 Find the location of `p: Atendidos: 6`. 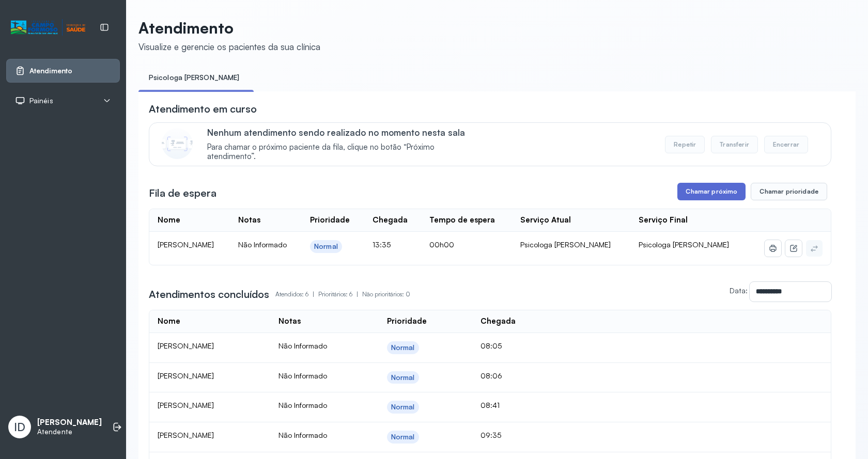

p: Atendidos: 6 is located at coordinates (297, 295).